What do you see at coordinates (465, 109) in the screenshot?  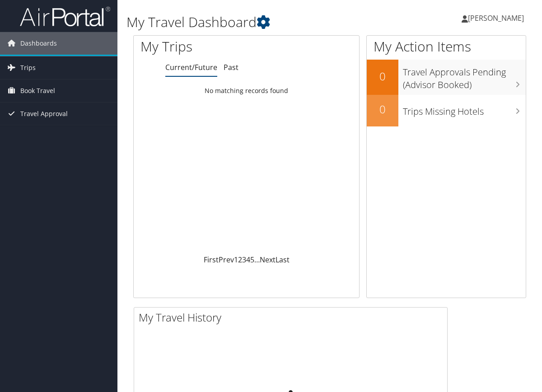 I see `h3: Trips Missing Hotels` at bounding box center [465, 109].